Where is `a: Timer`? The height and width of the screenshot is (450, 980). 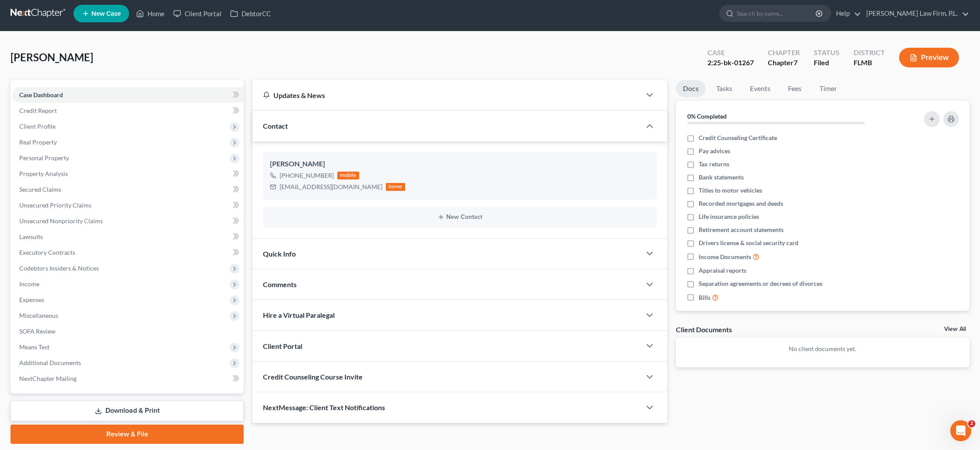
a: Timer is located at coordinates (828, 88).